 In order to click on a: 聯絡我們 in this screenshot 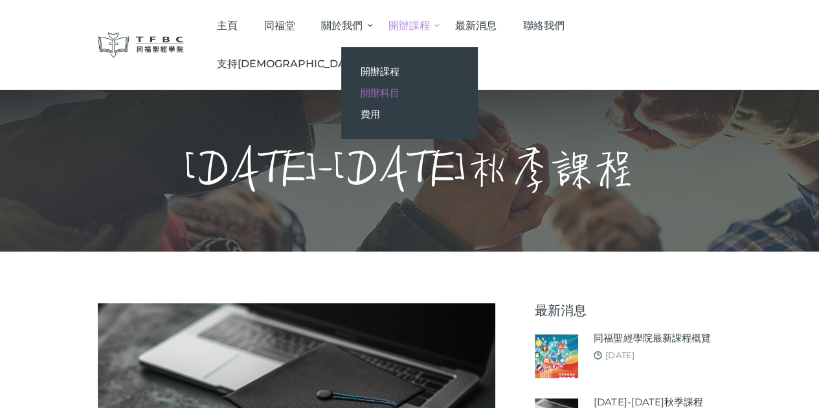, I will do `click(543, 25)`.